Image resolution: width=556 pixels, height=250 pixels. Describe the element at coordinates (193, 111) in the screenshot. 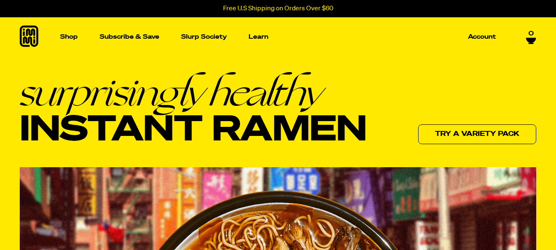

I see `h1: Instant Ramen` at that location.